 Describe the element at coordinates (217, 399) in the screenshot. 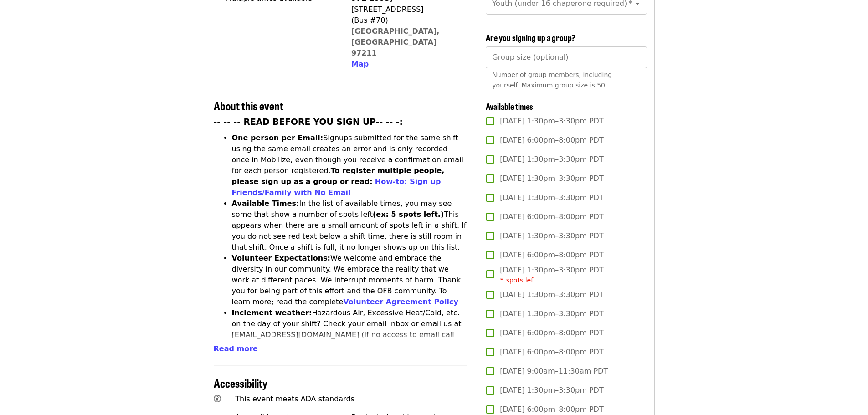

I see `i: universal-access icon` at that location.